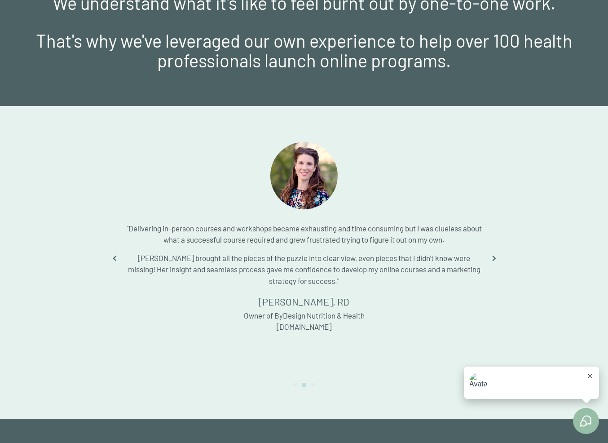 The image size is (608, 443). I want to click on a: 2, so click(304, 385).